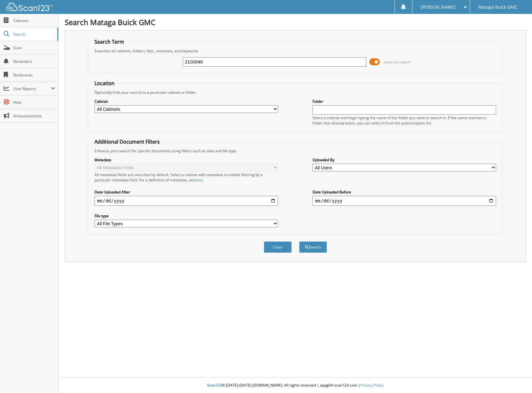 The height and width of the screenshot is (393, 532). I want to click on a: Privacy Policy, so click(372, 385).